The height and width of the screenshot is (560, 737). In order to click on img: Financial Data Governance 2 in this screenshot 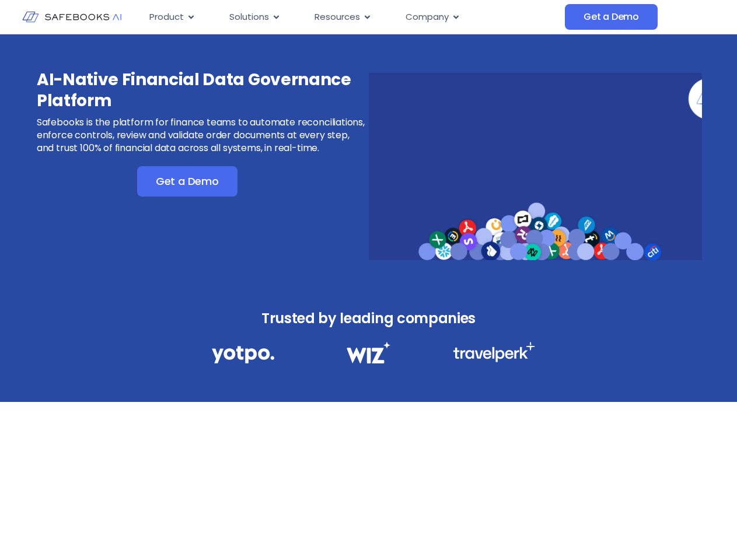, I will do `click(368, 353)`.